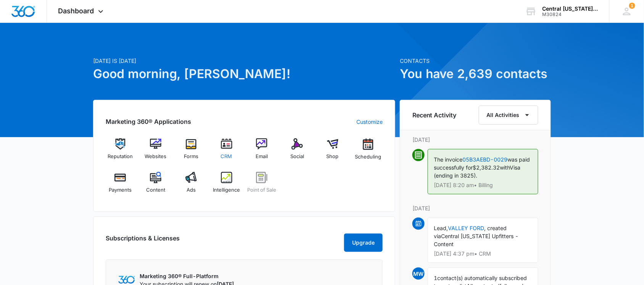  Describe the element at coordinates (297, 152) in the screenshot. I see `a: Social` at that location.